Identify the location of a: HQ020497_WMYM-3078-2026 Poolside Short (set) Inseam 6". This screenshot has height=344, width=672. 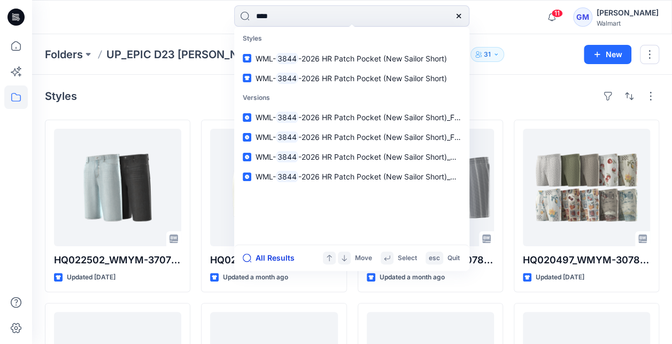
(274, 188).